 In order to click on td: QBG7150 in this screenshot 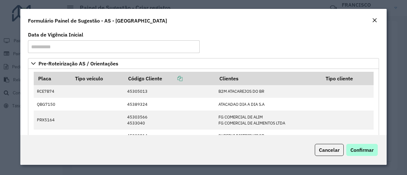, I will do `click(52, 104)`.